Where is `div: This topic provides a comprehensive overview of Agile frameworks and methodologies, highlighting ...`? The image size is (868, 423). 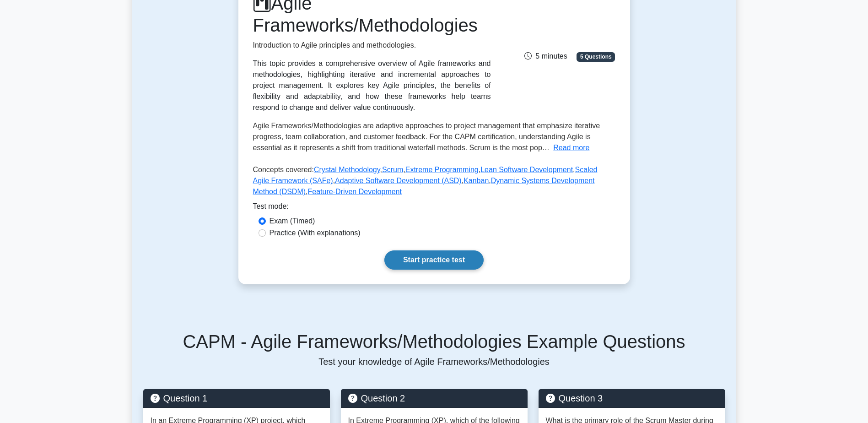 div: This topic provides a comprehensive overview of Agile frameworks and methodologies, highlighting ... is located at coordinates (372, 85).